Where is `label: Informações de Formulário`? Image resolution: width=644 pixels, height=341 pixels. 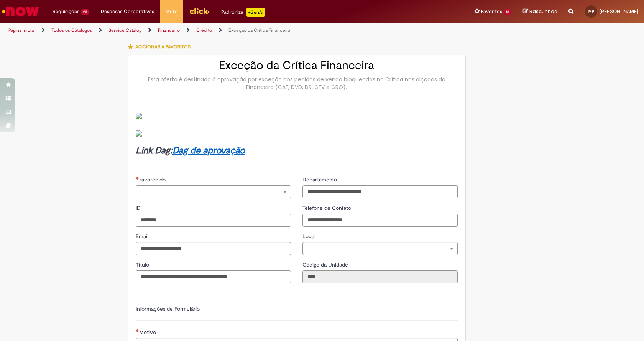 label: Informações de Formulário is located at coordinates (168, 309).